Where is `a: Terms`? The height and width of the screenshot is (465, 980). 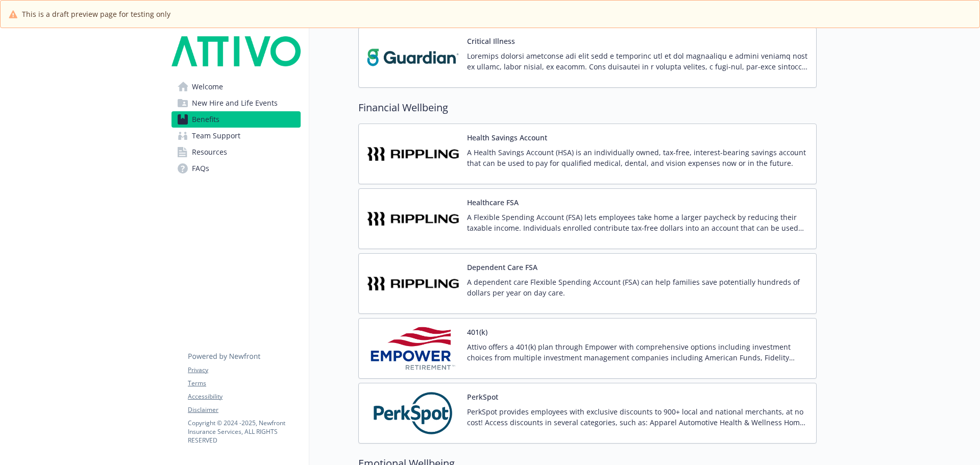 a: Terms is located at coordinates (244, 383).